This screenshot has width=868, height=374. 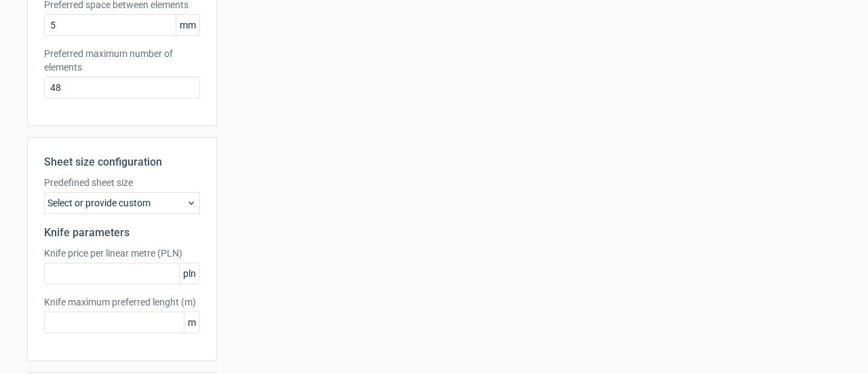 I want to click on span: m, so click(x=191, y=322).